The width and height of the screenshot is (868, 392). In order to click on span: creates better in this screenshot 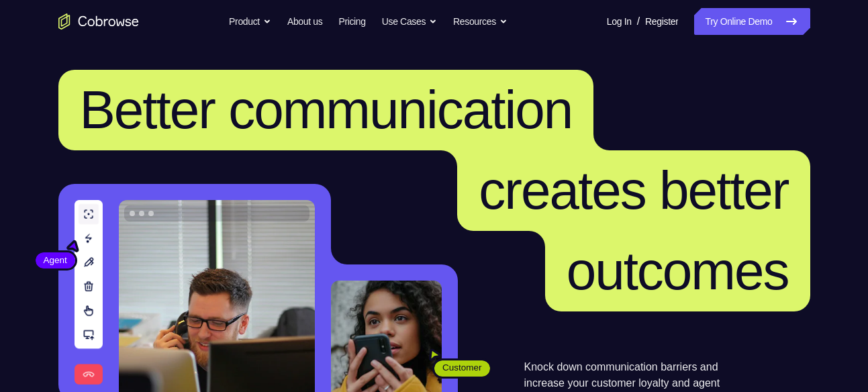, I will do `click(633, 190)`.